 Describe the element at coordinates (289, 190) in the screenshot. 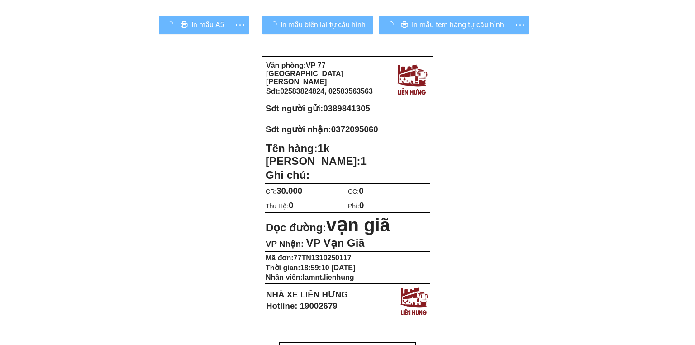

I see `span: 30.000` at that location.